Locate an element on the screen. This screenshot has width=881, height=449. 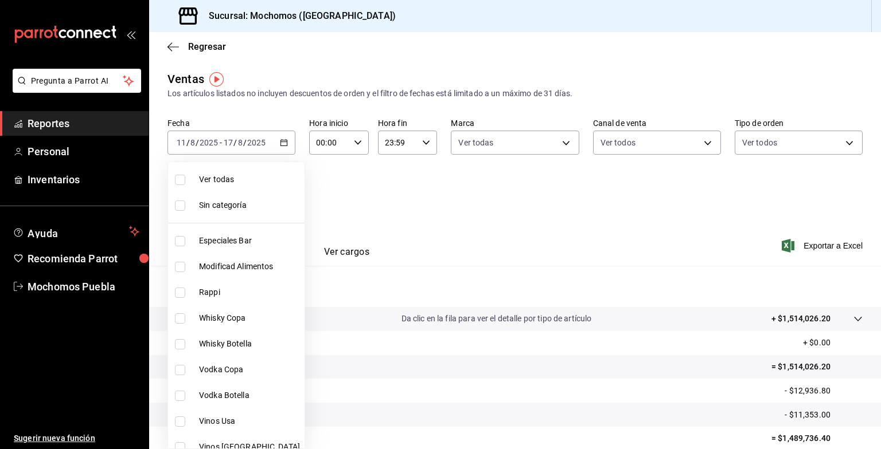
span: Especiales Bar is located at coordinates (249, 241).